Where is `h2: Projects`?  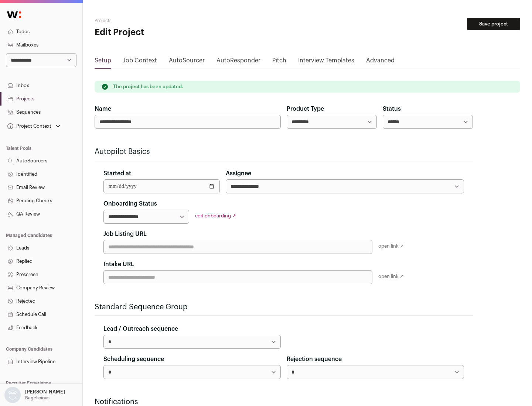 h2: Projects is located at coordinates (166, 21).